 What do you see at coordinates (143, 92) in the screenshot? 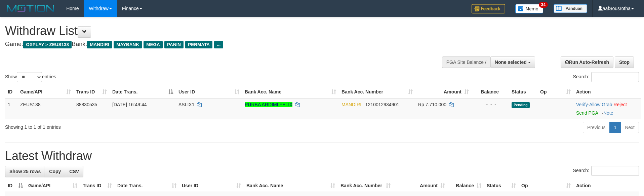
I see `th: Date Trans.: activate to sort column descending` at bounding box center [143, 92].